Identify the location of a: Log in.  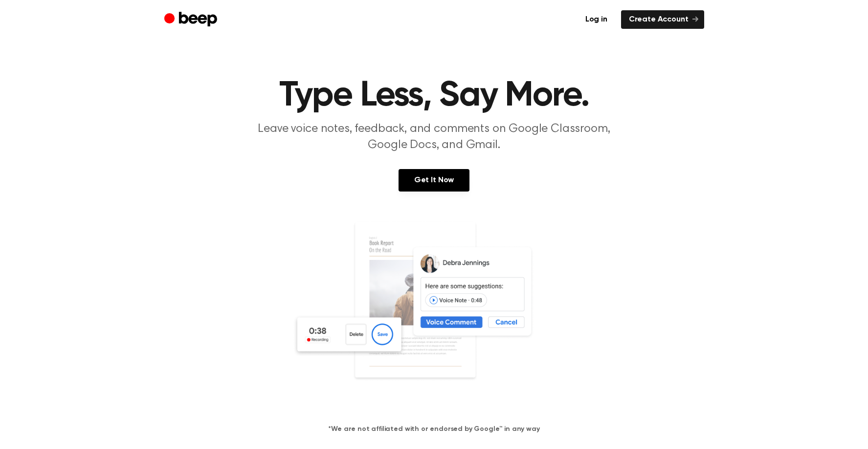
(596, 19).